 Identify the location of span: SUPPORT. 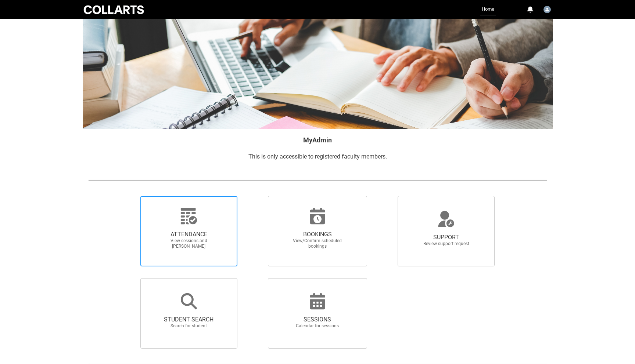
(446, 237).